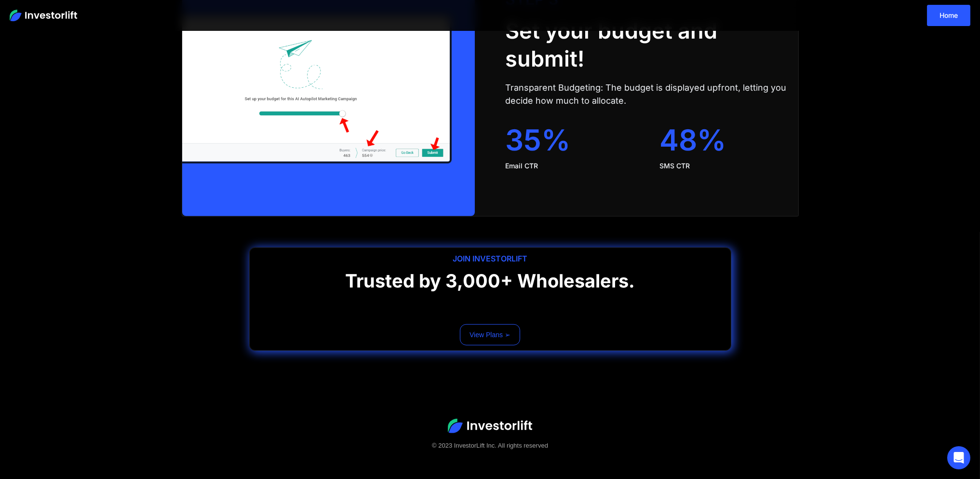  What do you see at coordinates (490, 335) in the screenshot?
I see `a: View Plans ➢` at bounding box center [490, 335].